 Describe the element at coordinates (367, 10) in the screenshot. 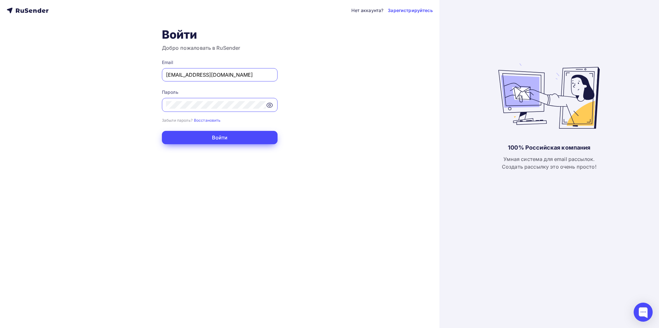

I see `div: Нет аккаунта?` at that location.